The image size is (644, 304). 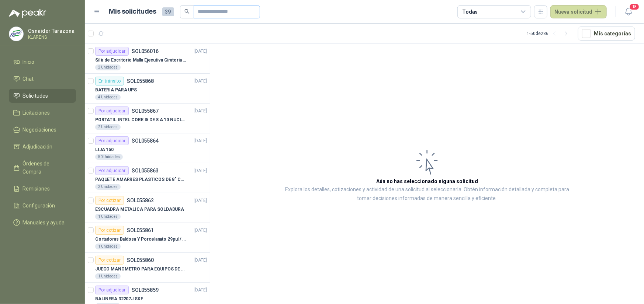 I want to click on span: Chat, so click(x=28, y=79).